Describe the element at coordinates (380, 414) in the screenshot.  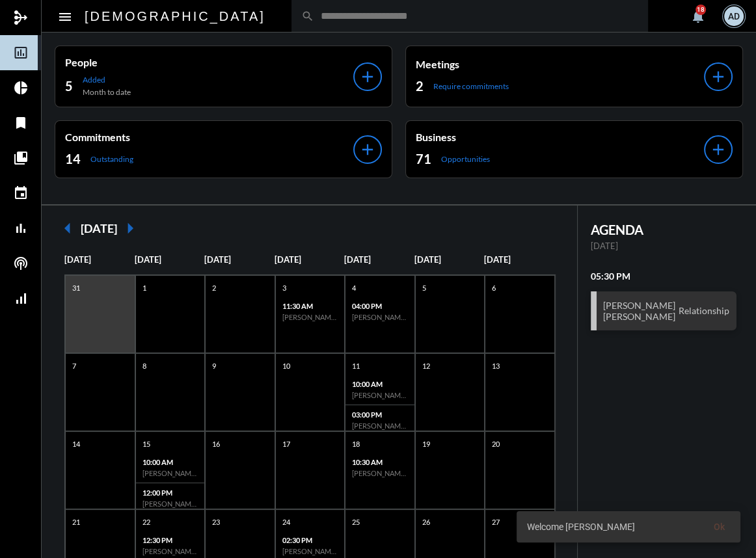
I see `p: 03:00 PM` at that location.